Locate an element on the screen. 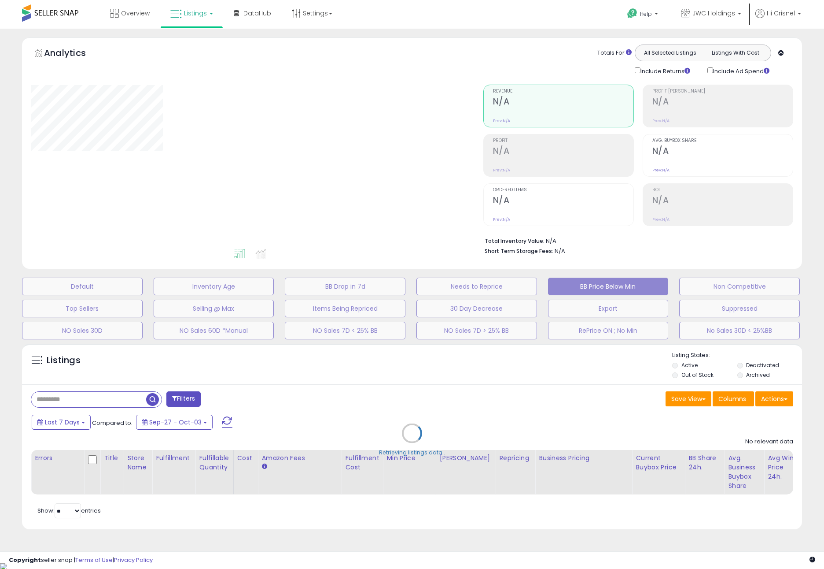  span: ROI is located at coordinates (723, 190).